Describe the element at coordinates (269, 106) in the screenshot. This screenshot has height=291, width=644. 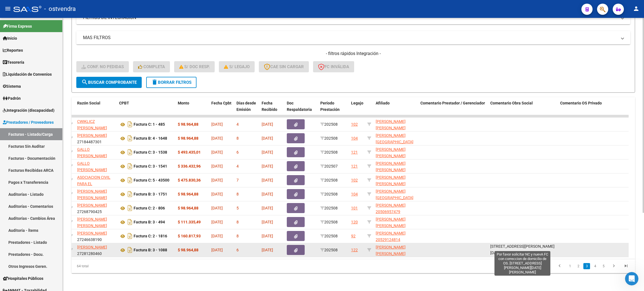
I see `span: Fecha Recibido` at that location.